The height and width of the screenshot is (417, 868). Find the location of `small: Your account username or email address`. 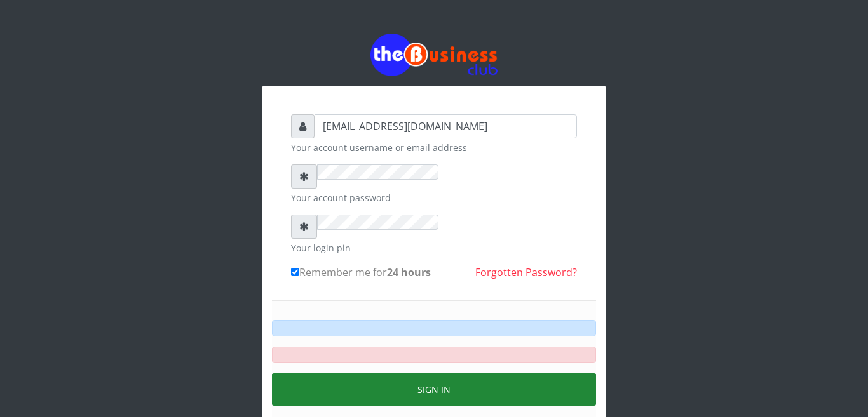

small: Your account username or email address is located at coordinates (434, 147).